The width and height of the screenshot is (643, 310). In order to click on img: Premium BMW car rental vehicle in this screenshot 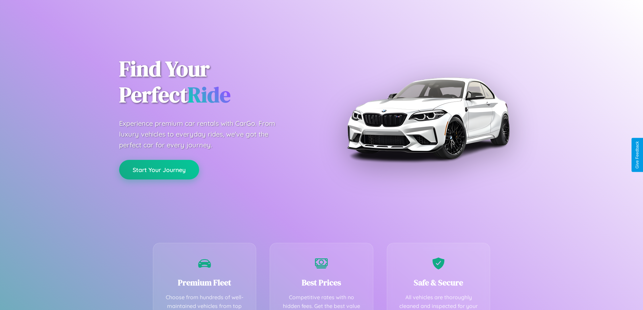, I will do `click(428, 118)`.